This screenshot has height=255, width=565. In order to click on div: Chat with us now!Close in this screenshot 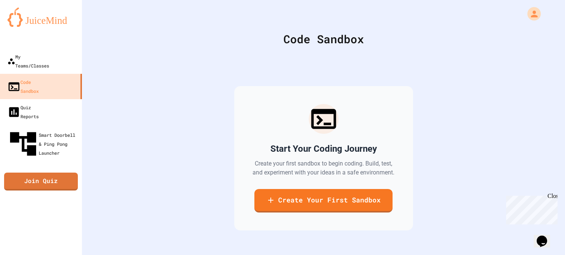, I will do `click(27, 25)`.